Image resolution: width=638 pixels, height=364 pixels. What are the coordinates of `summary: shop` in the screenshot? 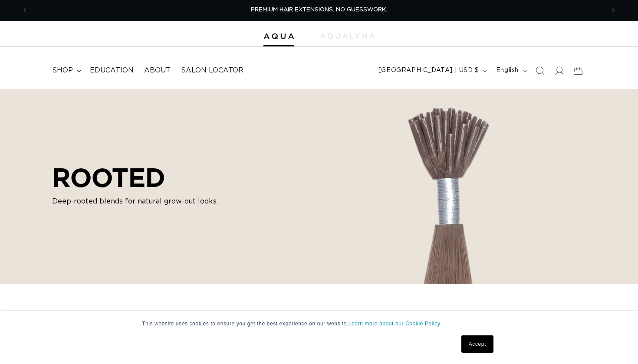 It's located at (66, 70).